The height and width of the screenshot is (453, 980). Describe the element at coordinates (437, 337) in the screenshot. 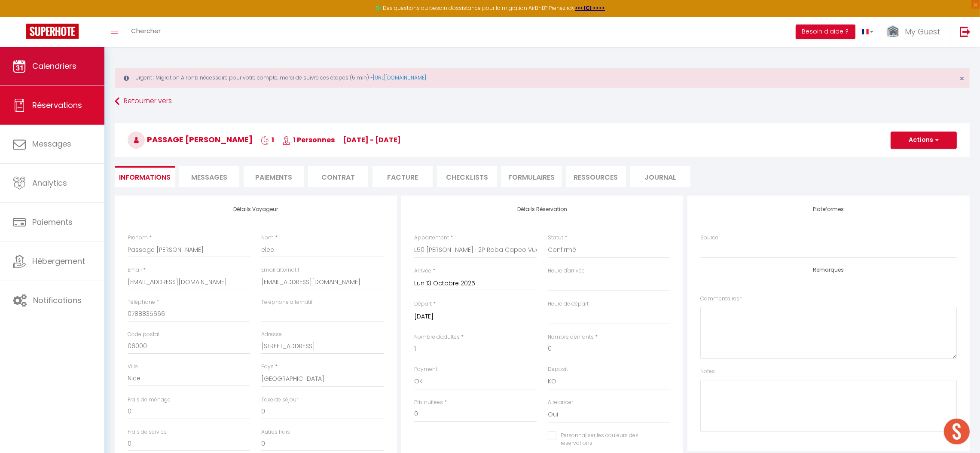

I see `label: Nombre d'adultes` at that location.